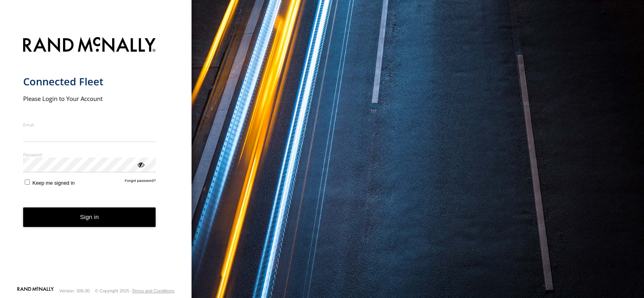 This screenshot has width=644, height=298. What do you see at coordinates (141, 182) in the screenshot?
I see `a: Forgot password?` at bounding box center [141, 182].